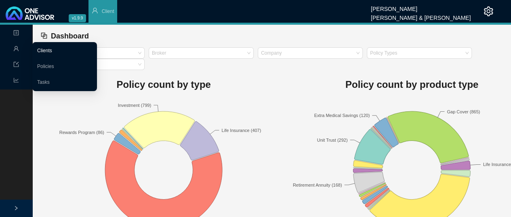 This screenshot has width=511, height=217. What do you see at coordinates (44, 36) in the screenshot?
I see `span: block` at bounding box center [44, 36].